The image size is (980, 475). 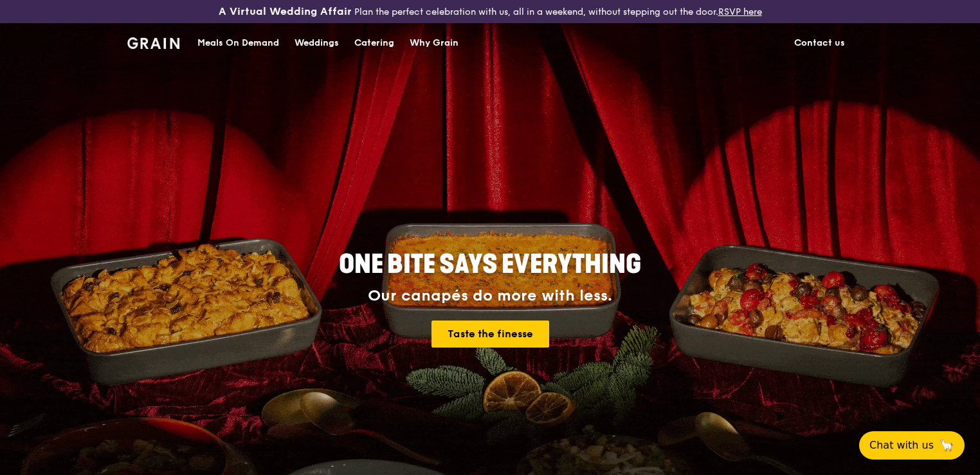 What do you see at coordinates (375, 43) in the screenshot?
I see `div: Catering` at bounding box center [375, 43].